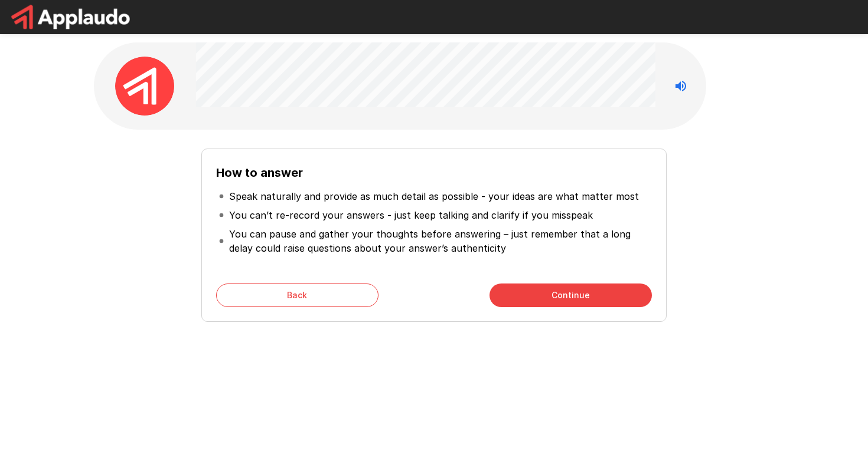 This screenshot has height=455, width=868. Describe the element at coordinates (434, 196) in the screenshot. I see `p: Speak naturally and provide as much detail as possible - your ideas are what matter most` at that location.